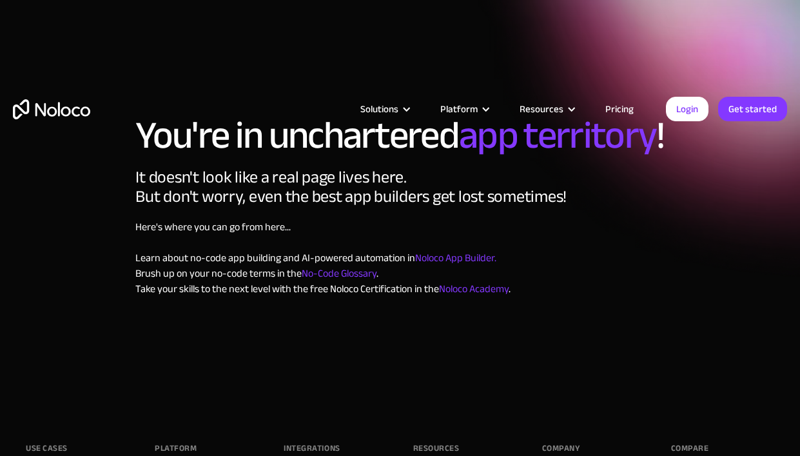 The image size is (800, 456). Describe the element at coordinates (339, 273) in the screenshot. I see `a: No-Code Glossary` at that location.